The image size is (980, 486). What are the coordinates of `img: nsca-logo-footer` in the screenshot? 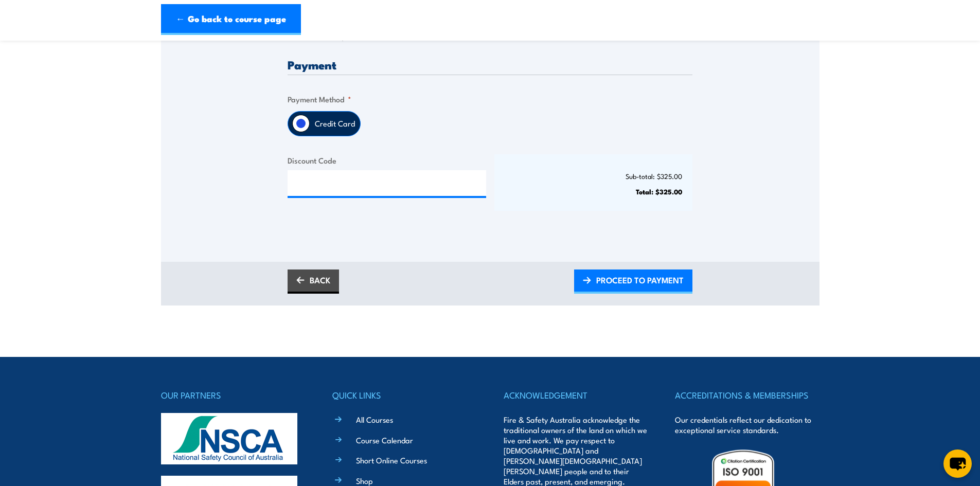 It's located at (229, 439).